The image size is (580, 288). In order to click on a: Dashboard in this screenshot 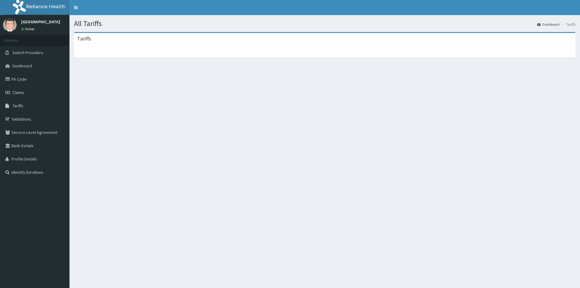, I will do `click(549, 24)`.